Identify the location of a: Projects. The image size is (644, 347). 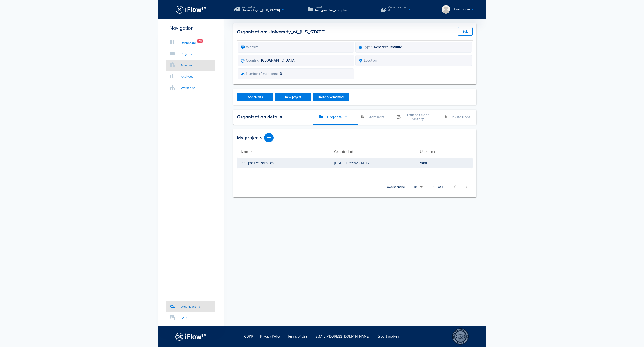
(334, 117).